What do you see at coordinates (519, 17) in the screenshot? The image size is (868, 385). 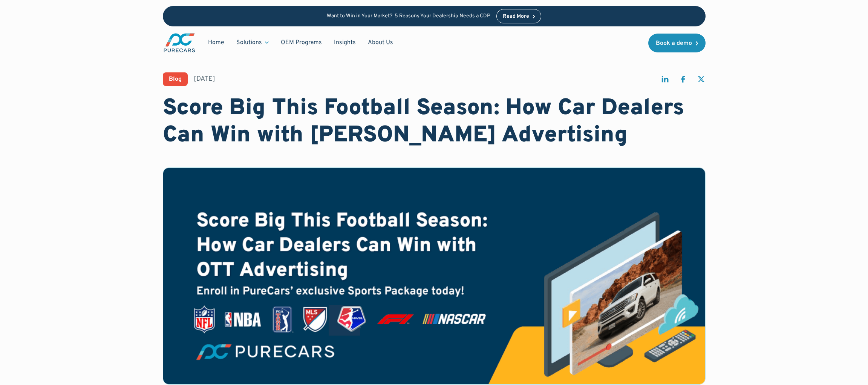 I see `a: Read More` at bounding box center [519, 17].